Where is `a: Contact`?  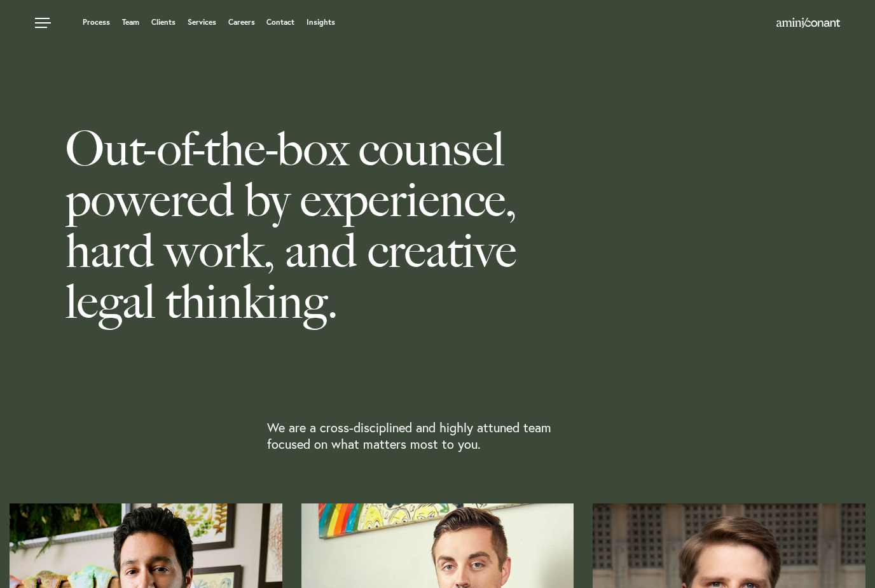 a: Contact is located at coordinates (280, 22).